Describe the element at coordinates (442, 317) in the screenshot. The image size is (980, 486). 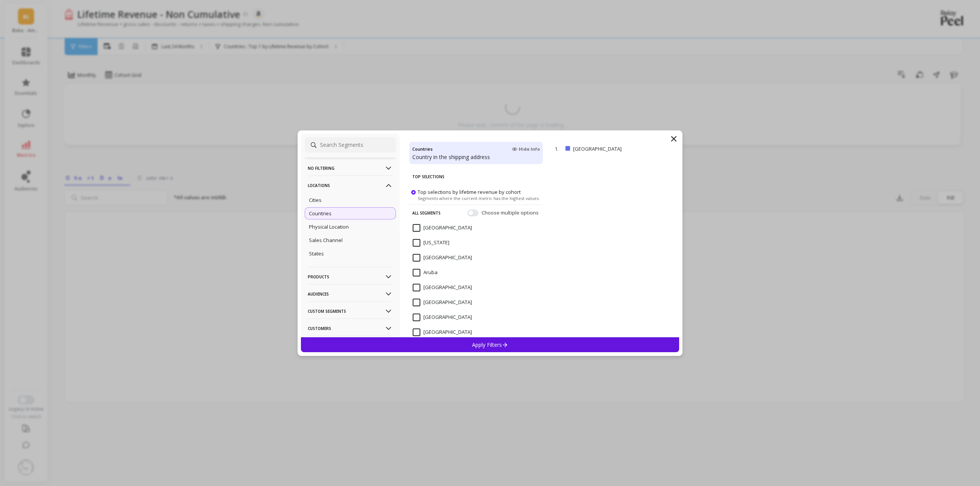
I see `span: Bahamas` at that location.